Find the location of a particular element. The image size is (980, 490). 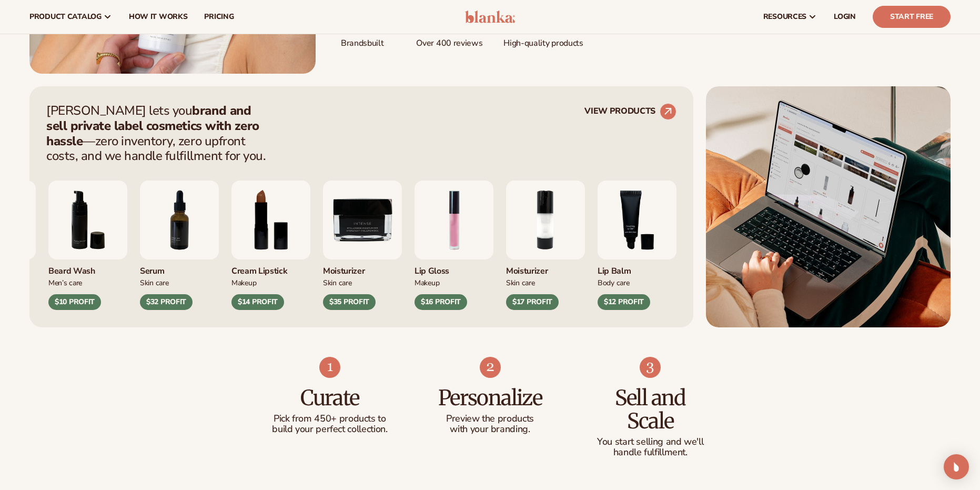

div: Open Intercom Messenger is located at coordinates (956, 467).